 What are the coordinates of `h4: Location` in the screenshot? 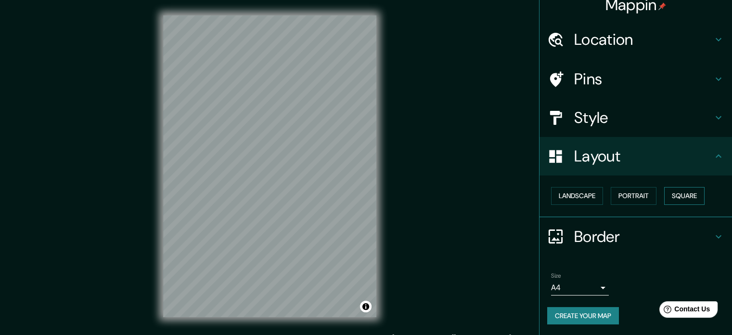 It's located at (643, 39).